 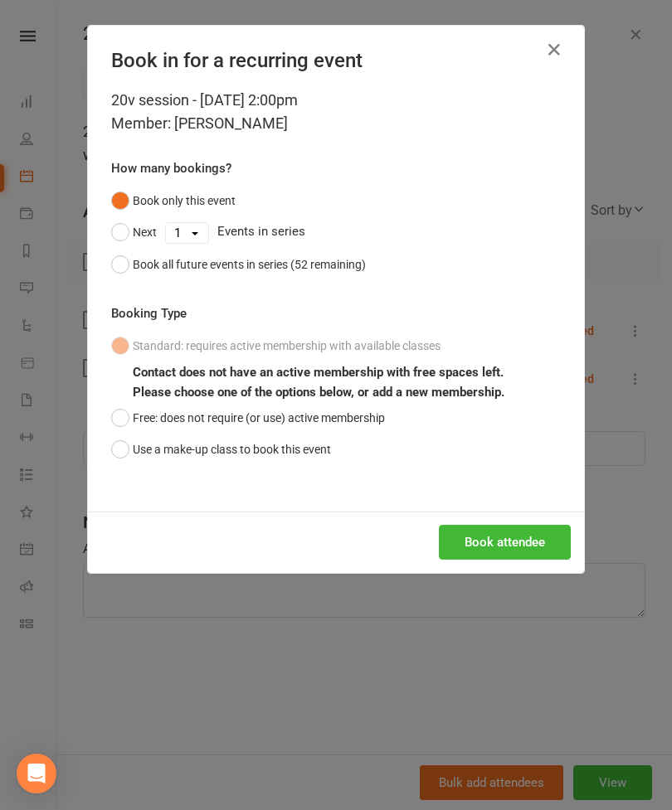 I want to click on button: Close, so click(x=554, y=50).